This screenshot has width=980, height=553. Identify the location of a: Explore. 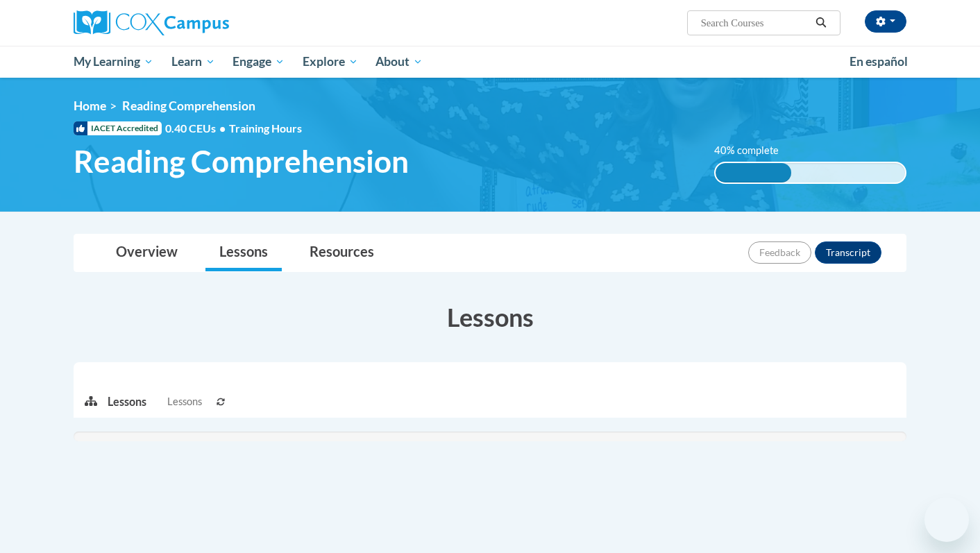
(330, 62).